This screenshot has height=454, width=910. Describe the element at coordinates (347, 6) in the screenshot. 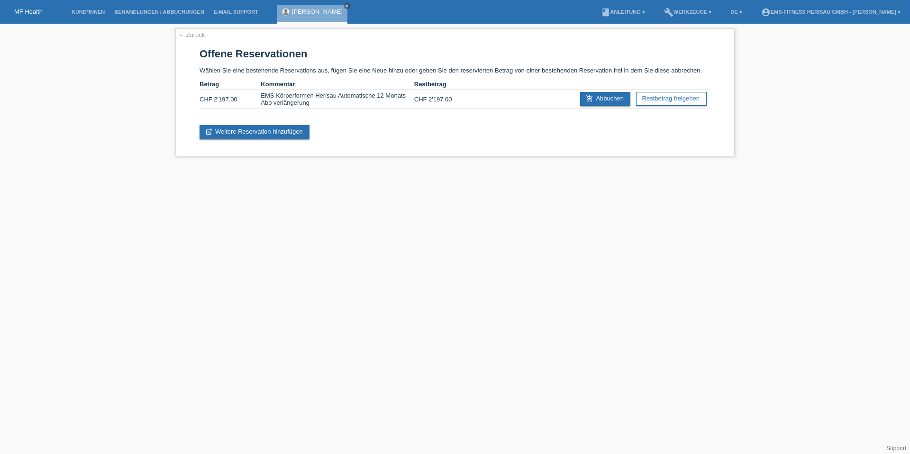

I see `i: close` at that location.